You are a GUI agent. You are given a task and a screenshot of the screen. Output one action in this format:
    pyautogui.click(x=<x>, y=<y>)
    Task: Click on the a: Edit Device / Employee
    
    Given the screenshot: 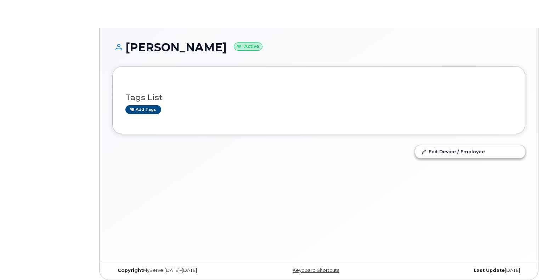 What is the action you would take?
    pyautogui.click(x=470, y=152)
    